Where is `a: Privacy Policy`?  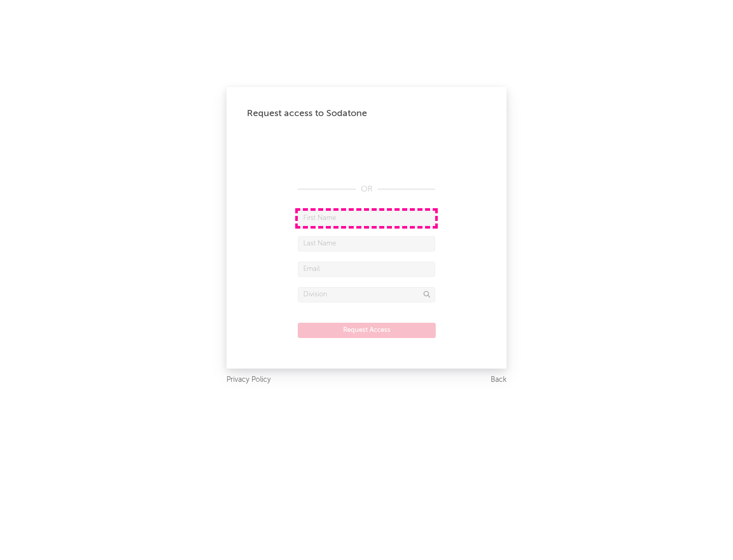 a: Privacy Policy is located at coordinates (248, 380).